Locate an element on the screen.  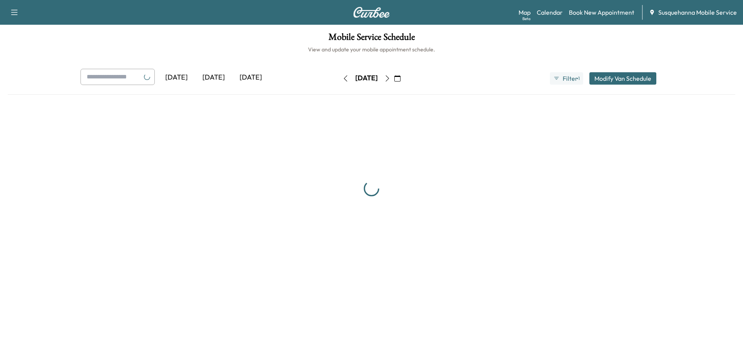
button: Filter●1 is located at coordinates (566, 79).